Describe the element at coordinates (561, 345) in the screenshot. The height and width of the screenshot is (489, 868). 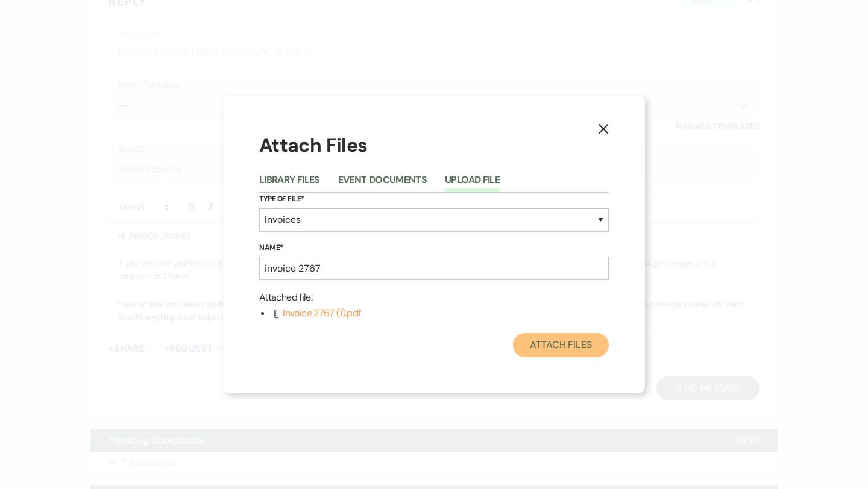
I see `button: Attach Files` at that location.